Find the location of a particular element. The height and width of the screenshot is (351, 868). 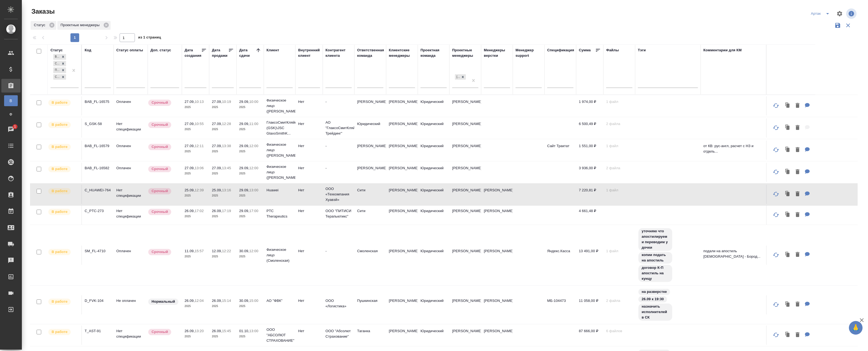

p: 13:00 is located at coordinates (254, 190).